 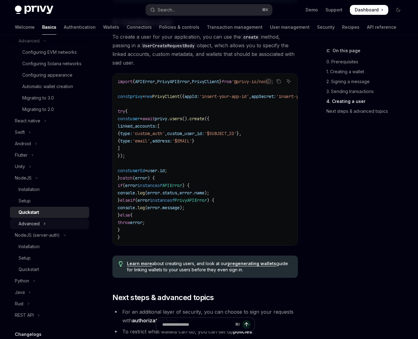 What do you see at coordinates (205, 50) in the screenshot?
I see `span: To create a user for your application, you can use the method, passing in a object, which allows ...` at bounding box center [205, 50].